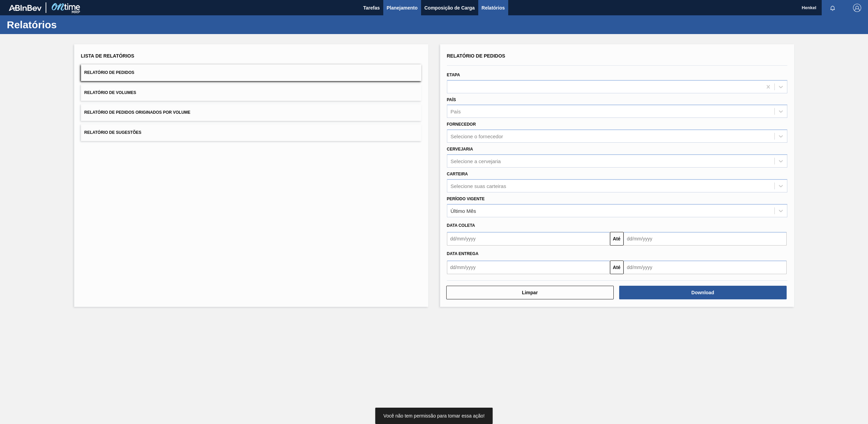 This screenshot has width=868, height=424. I want to click on label: Carteira, so click(457, 174).